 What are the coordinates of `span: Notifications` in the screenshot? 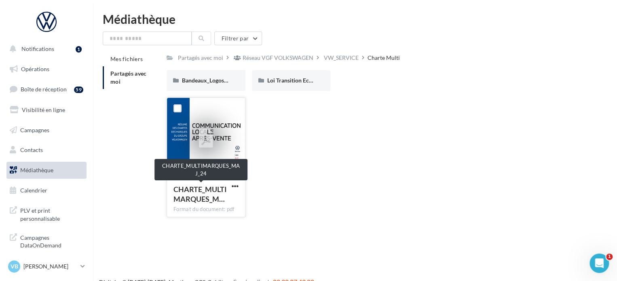 It's located at (38, 49).